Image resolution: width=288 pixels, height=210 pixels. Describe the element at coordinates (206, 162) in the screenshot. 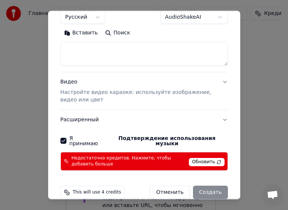

I see `span: Обновить` at that location.